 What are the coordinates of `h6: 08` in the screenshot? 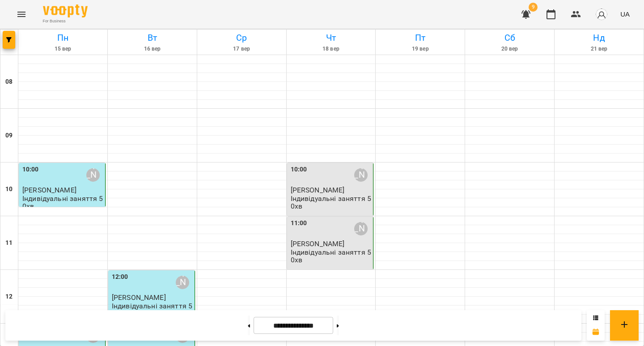 It's located at (9, 82).